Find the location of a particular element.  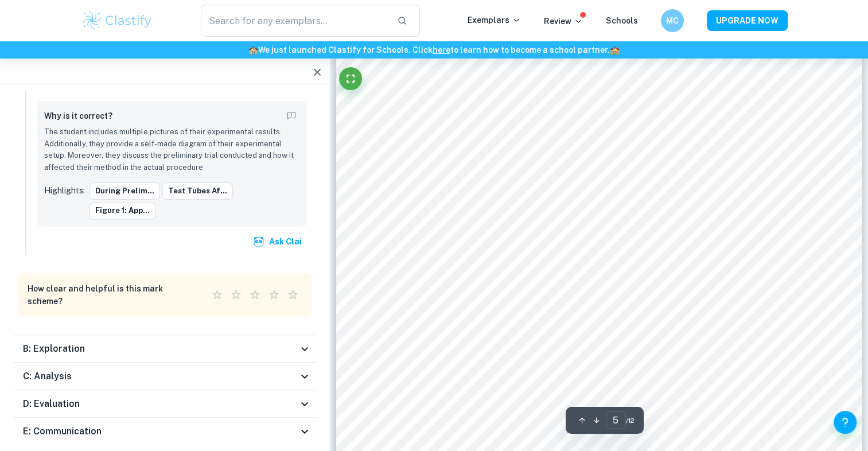

h6: Why is it correct? is located at coordinates (78, 116).